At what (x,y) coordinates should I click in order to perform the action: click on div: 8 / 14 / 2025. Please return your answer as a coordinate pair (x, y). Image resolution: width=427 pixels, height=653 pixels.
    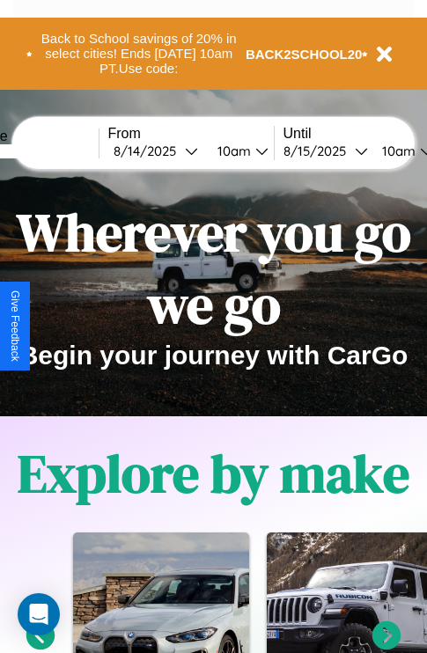
    Looking at the image, I should click on (149, 151).